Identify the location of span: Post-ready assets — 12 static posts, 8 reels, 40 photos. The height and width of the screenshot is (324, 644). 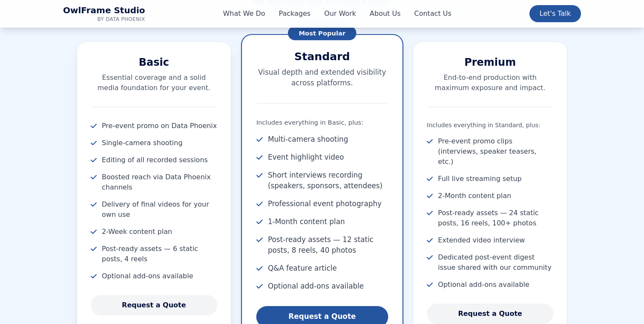
(328, 245).